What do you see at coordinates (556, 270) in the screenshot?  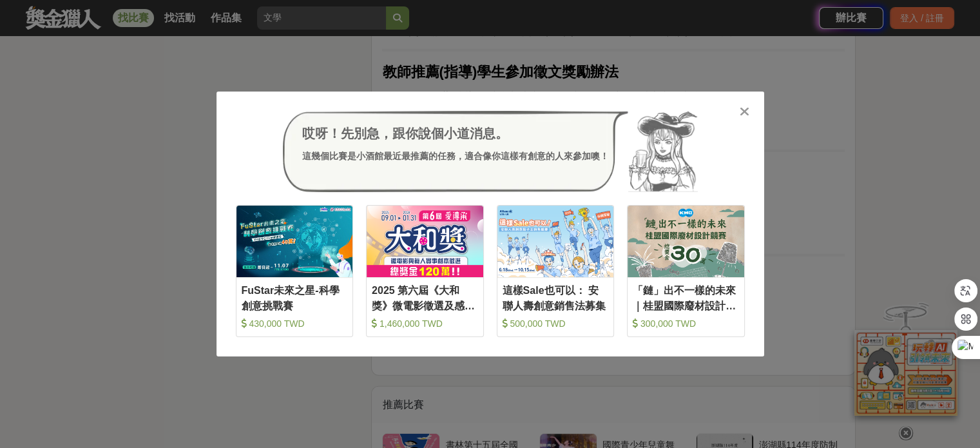 I see `a: Cover Image這樣Sale也可以： 安聯人壽創意銷售法募集 500,000 TWD` at bounding box center [556, 270].